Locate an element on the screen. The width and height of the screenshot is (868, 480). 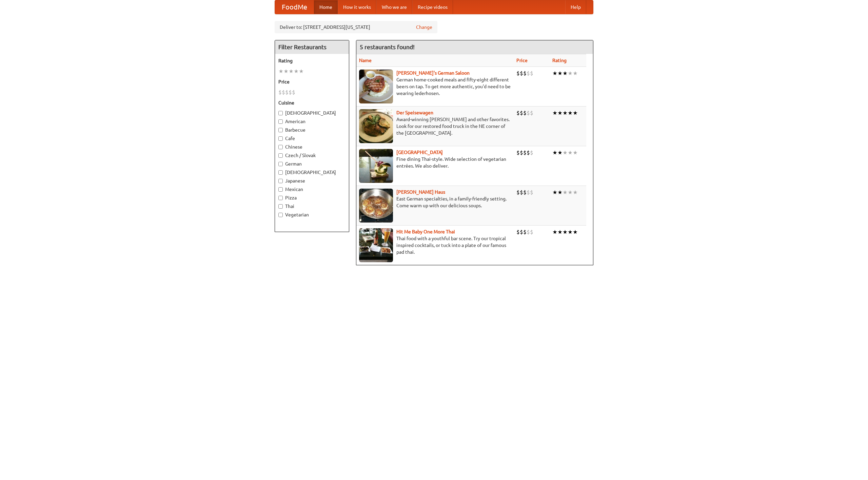
input: Thai is located at coordinates (281, 206).